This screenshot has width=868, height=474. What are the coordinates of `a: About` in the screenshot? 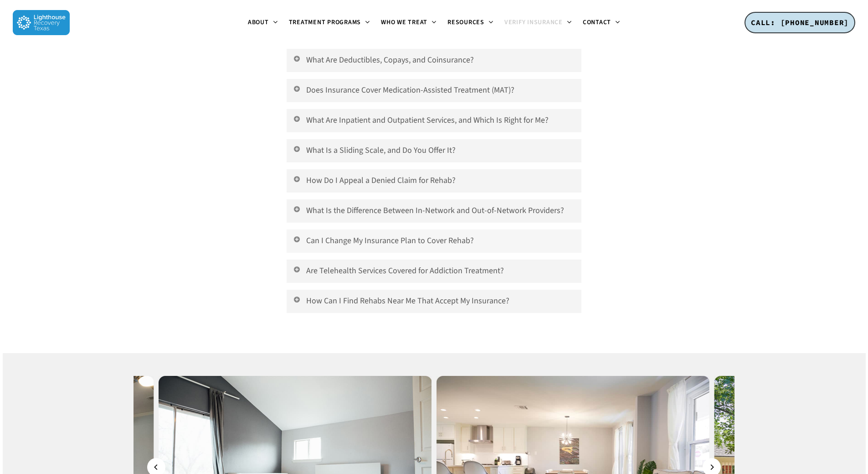 It's located at (263, 23).